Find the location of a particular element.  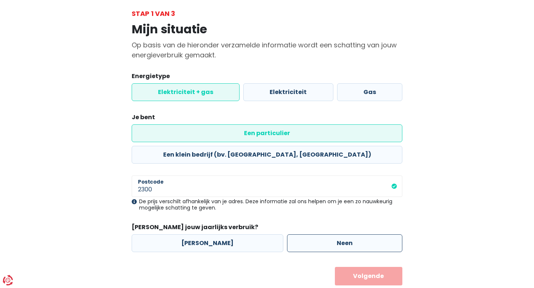

label: Elektriciteit is located at coordinates (288, 92).